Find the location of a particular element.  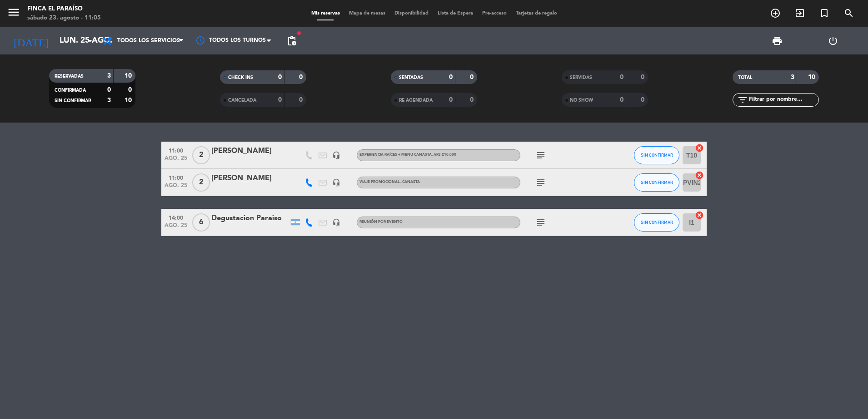

span: Viaje Promocional - Canasta is located at coordinates (389, 182).